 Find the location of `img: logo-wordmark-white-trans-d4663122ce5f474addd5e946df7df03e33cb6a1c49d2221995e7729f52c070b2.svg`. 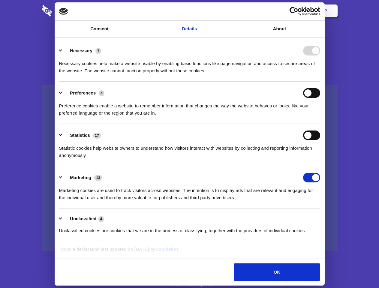

img: logo-wordmark-white-trans-d4663122ce5f474addd5e946df7df03e33cb6a1c49d2221995e7729f52c070b2.svg is located at coordinates (67, 11).